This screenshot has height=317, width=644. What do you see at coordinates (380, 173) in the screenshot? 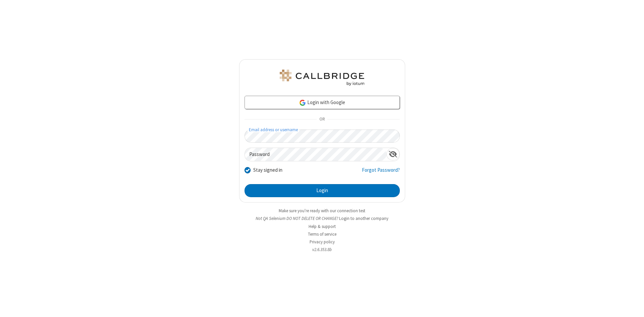
I see `a: Forgot Password?` at bounding box center [380, 173].